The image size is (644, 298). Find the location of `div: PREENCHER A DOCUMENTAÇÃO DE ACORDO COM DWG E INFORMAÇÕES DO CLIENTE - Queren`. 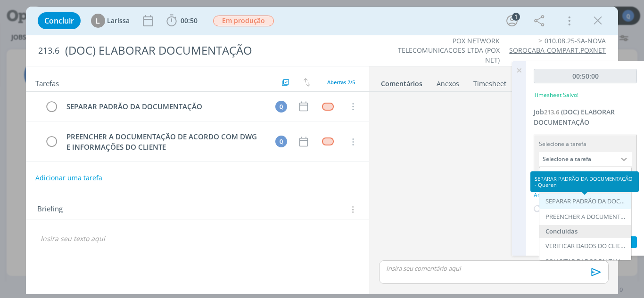

div: PREENCHER A DOCUMENTAÇÃO DE ACORDO COM DWG E INFORMAÇÕES DO CLIENTE - Queren is located at coordinates (586, 217).